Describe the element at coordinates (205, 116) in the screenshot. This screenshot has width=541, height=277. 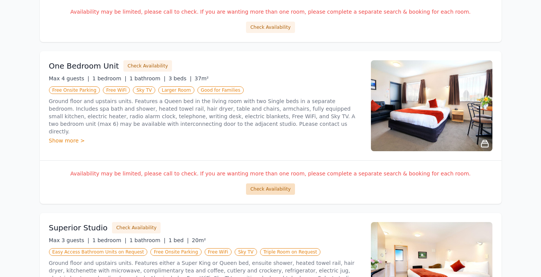
I see `p: Ground floor and upstairs units. Features a Queen bed in the living room with two Single beds in ...` at that location.